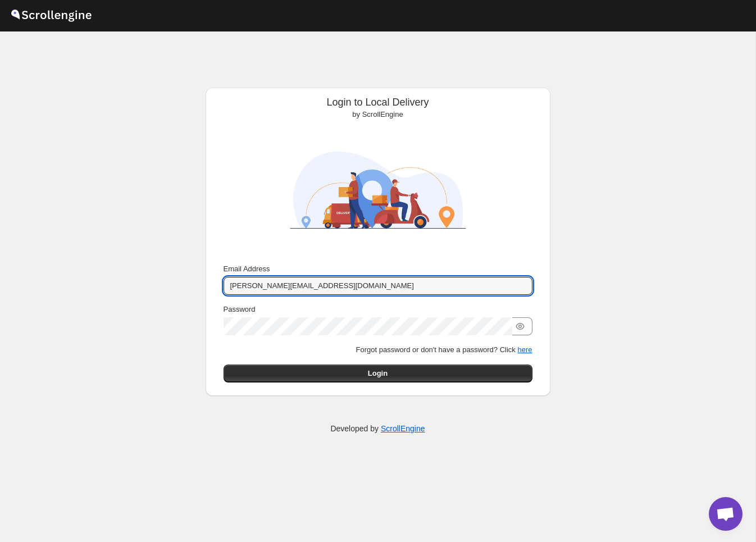 The width and height of the screenshot is (756, 542). What do you see at coordinates (378, 350) in the screenshot?
I see `p: Forgot password or don't have a password? Click` at bounding box center [378, 350].